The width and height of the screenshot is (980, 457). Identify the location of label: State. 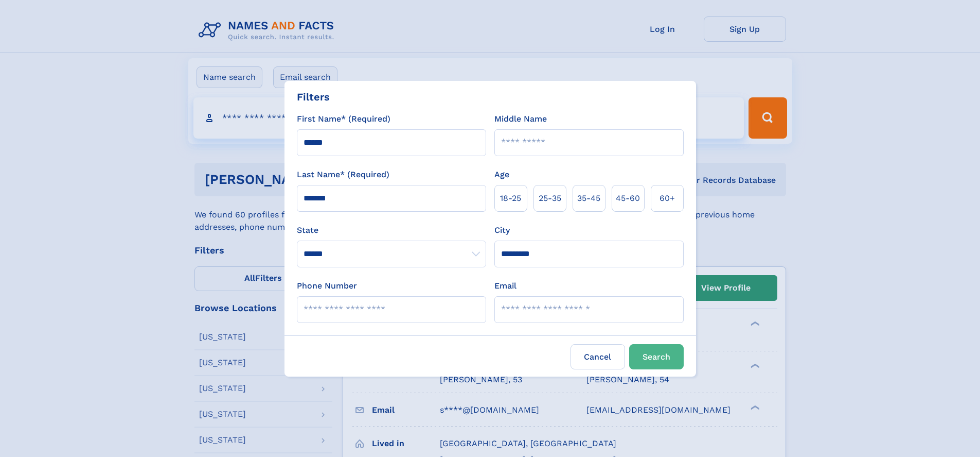
(392, 230).